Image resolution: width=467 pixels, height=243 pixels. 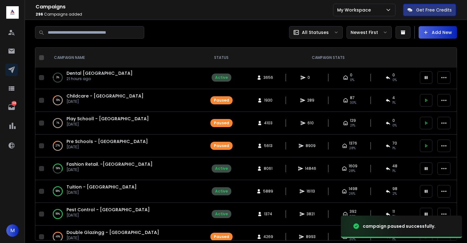 What do you see at coordinates (311, 237) in the screenshot?
I see `span: 8993` at bounding box center [311, 237].